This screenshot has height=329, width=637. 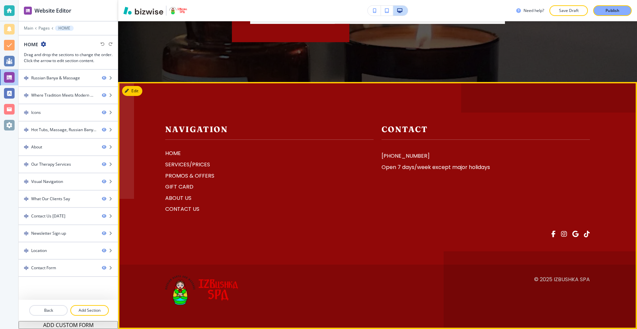 What do you see at coordinates (143, 11) in the screenshot?
I see `img: Bizwise Logo` at bounding box center [143, 11].